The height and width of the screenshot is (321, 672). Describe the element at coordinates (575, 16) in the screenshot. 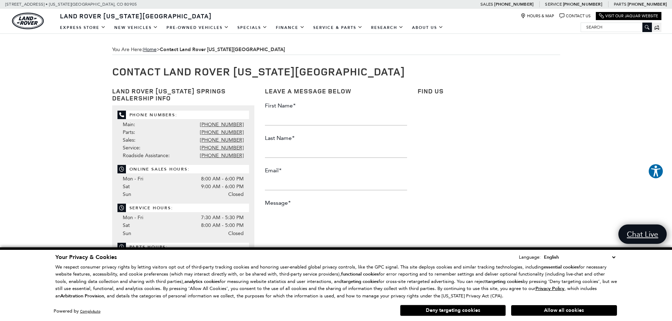

I see `a: Contact Us` at that location.